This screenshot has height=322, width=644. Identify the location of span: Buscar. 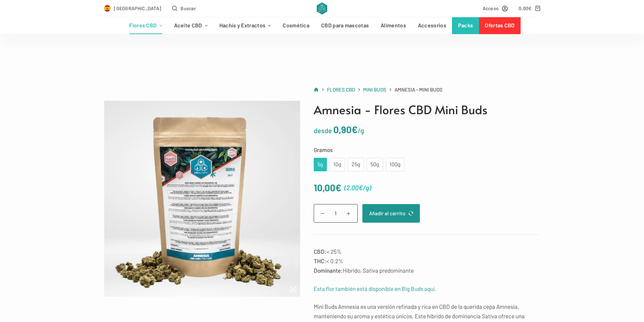
(188, 8).